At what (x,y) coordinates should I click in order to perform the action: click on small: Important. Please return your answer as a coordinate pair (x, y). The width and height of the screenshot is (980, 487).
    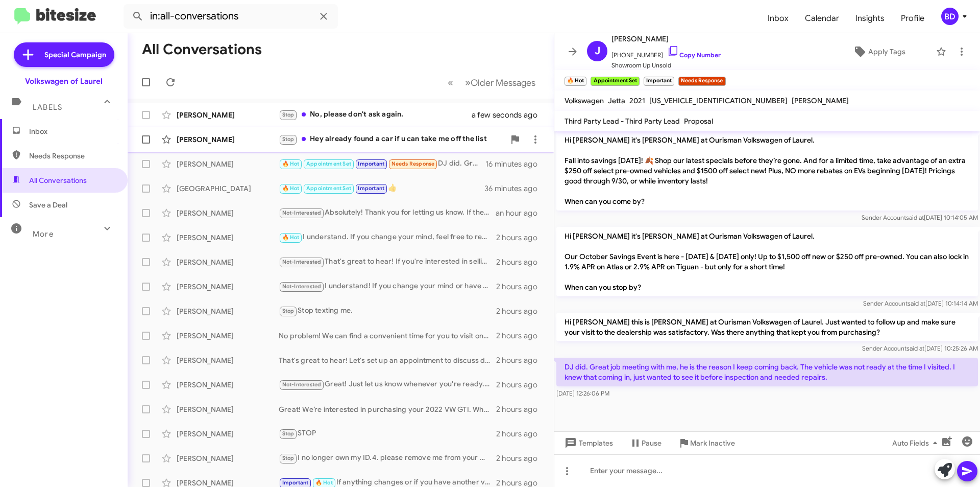
    Looking at the image, I should click on (659, 81).